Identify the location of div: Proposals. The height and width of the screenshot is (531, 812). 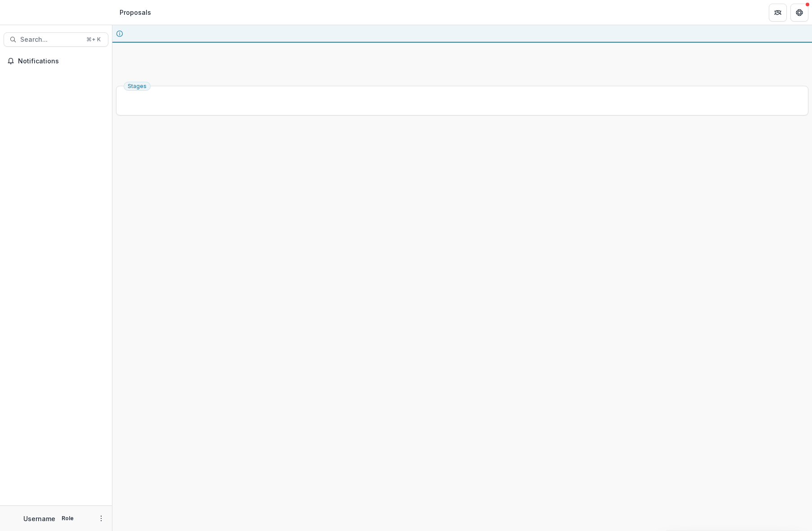
(135, 12).